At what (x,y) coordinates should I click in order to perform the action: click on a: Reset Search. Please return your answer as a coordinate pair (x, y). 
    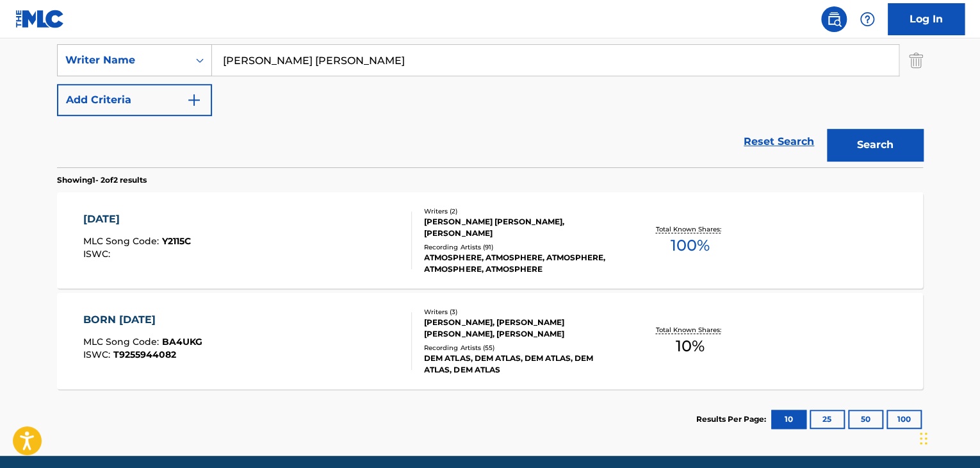
    Looking at the image, I should click on (779, 142).